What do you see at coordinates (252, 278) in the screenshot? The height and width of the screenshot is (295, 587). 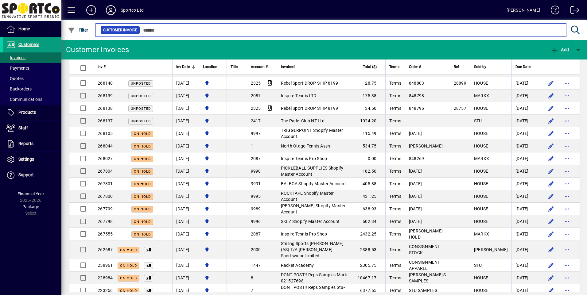 I see `span: 8` at bounding box center [252, 278].